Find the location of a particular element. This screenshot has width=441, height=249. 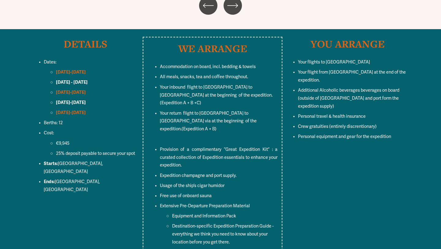

p: Free use of onboard sauna is located at coordinates (219, 196).